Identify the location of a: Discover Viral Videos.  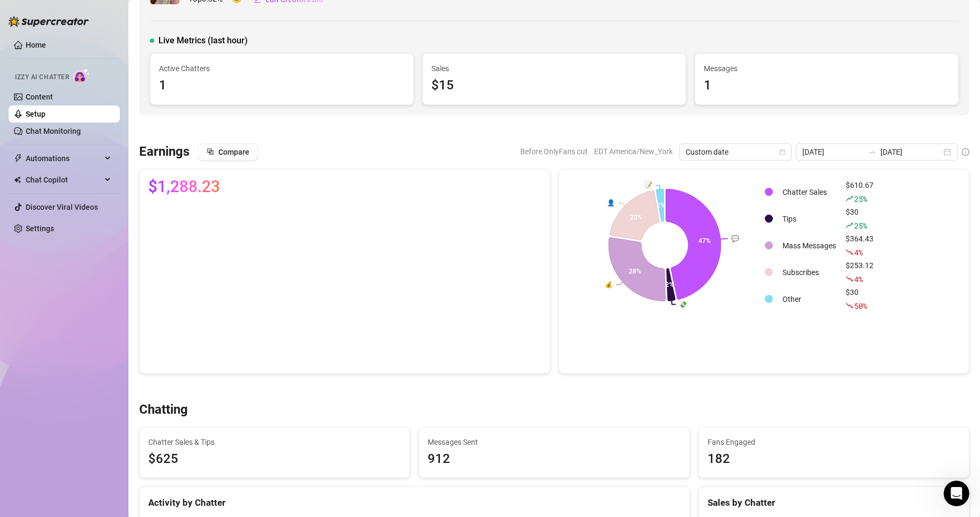
(62, 207).